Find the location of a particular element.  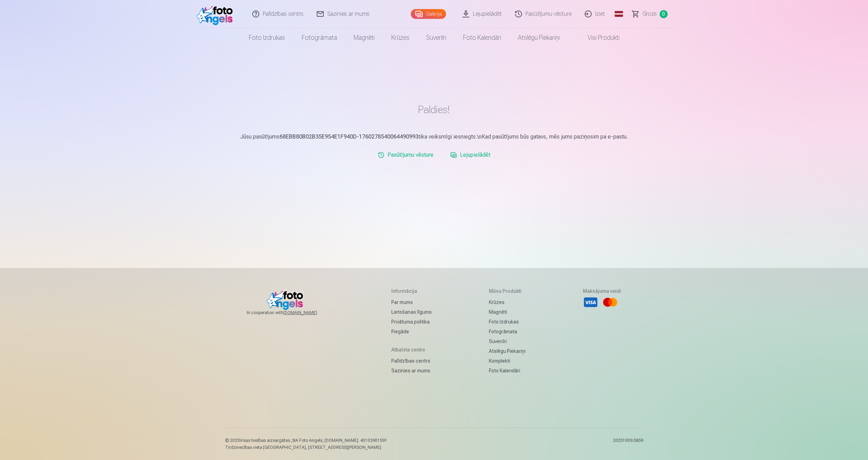

li: Mastercard is located at coordinates (610, 302).